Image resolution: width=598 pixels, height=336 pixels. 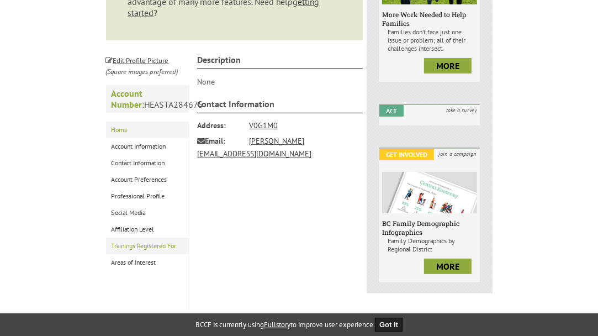 I want to click on button: Got it, so click(x=389, y=324).